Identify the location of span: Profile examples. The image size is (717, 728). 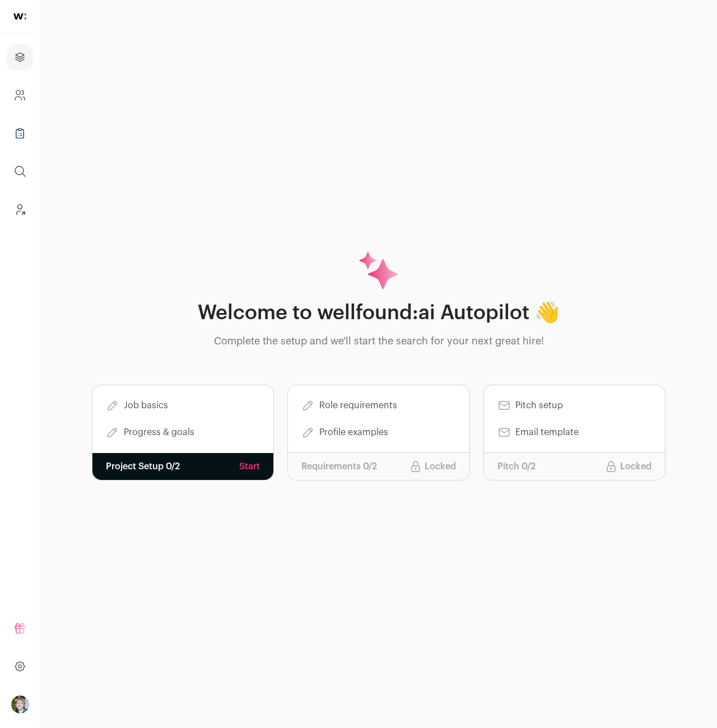
(354, 433).